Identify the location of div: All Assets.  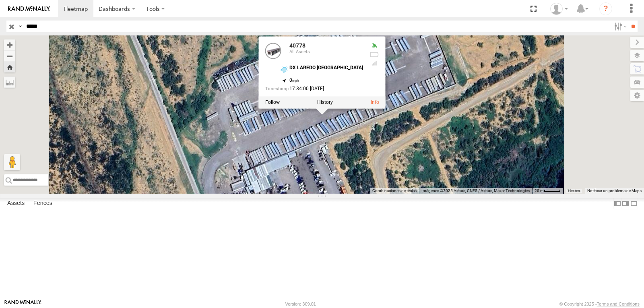
(326, 52).